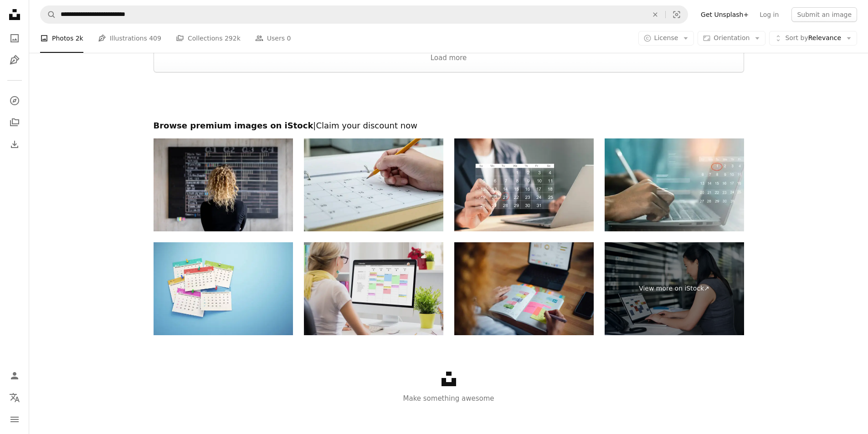  Describe the element at coordinates (731, 38) in the screenshot. I see `button: Orientation` at that location.